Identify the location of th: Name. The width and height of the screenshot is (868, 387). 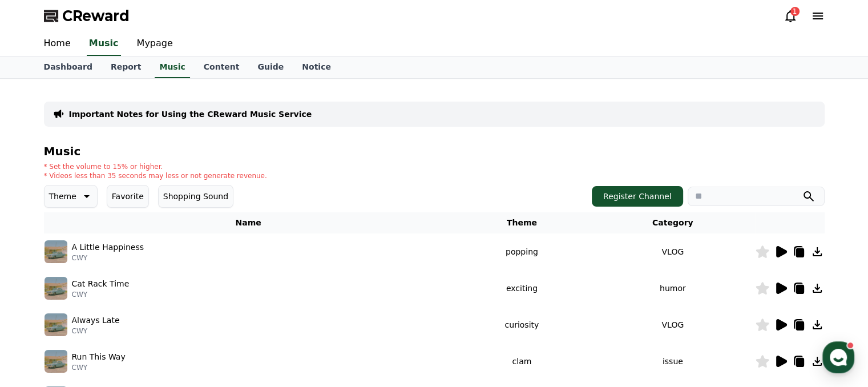
(249, 222).